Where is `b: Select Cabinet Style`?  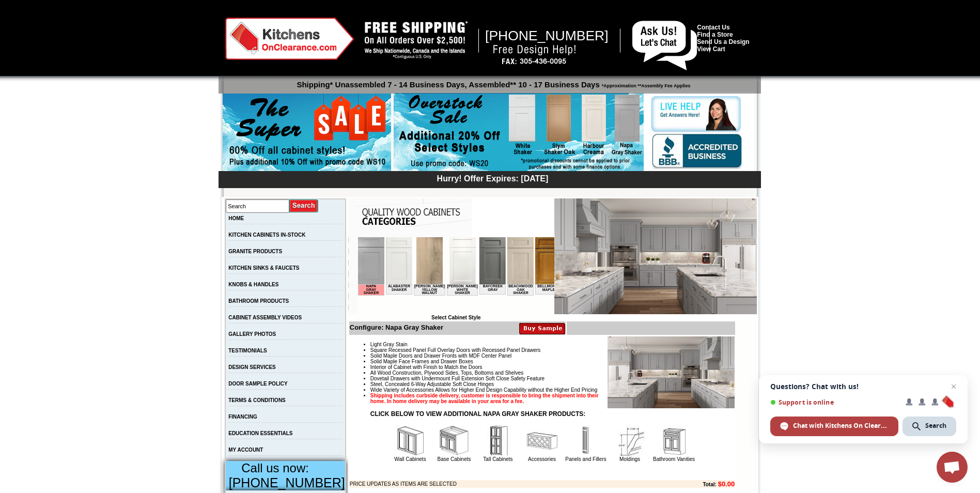 b: Select Cabinet Style is located at coordinates (456, 317).